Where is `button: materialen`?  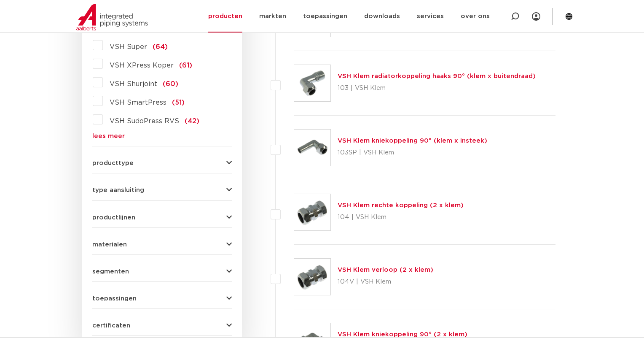 button: materialen is located at coordinates (162, 245).